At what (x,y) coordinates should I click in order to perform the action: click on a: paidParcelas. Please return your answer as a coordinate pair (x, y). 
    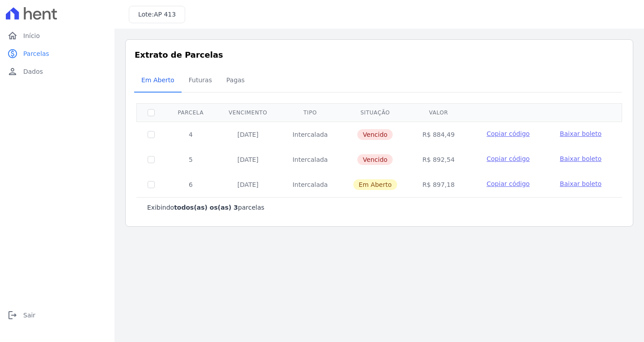
    Looking at the image, I should click on (57, 54).